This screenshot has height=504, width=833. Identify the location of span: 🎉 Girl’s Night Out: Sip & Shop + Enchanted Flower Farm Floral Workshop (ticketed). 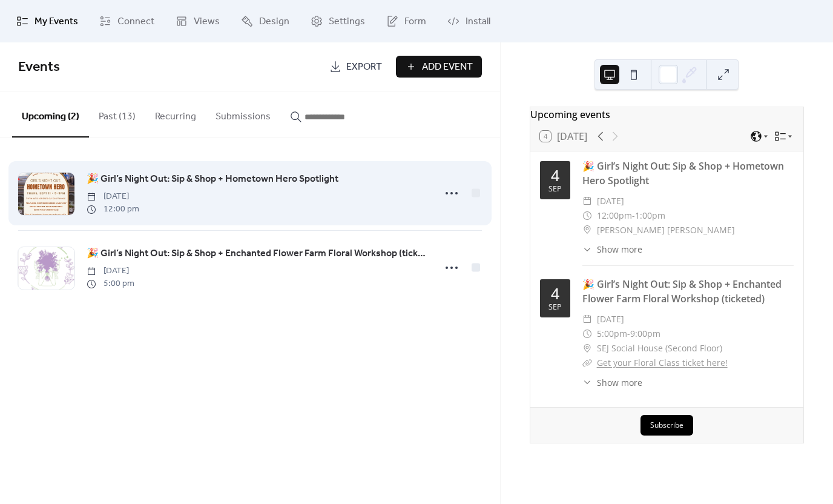
(256, 254).